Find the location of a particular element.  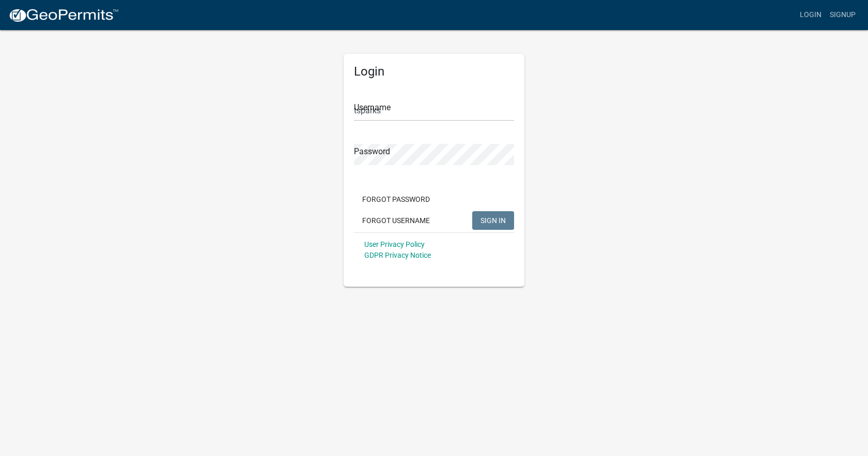

span: SIGN IN is located at coordinates (493, 220).